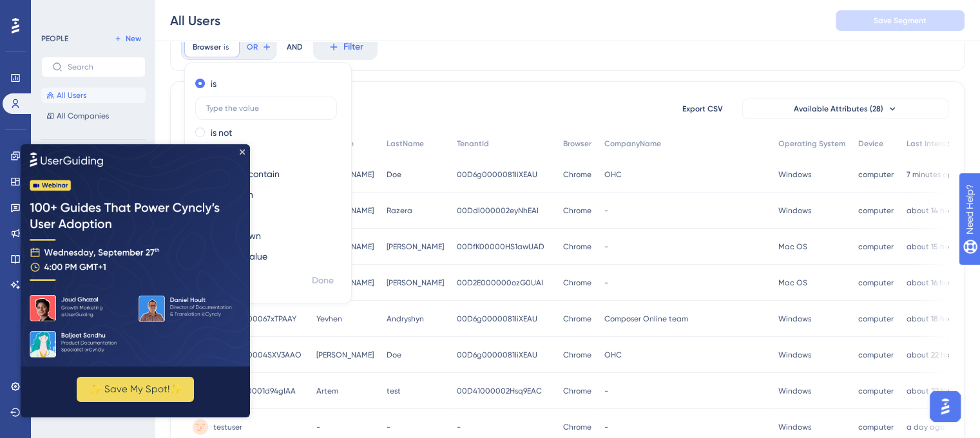 The height and width of the screenshot is (438, 980). I want to click on time: a day ago, so click(925, 427).